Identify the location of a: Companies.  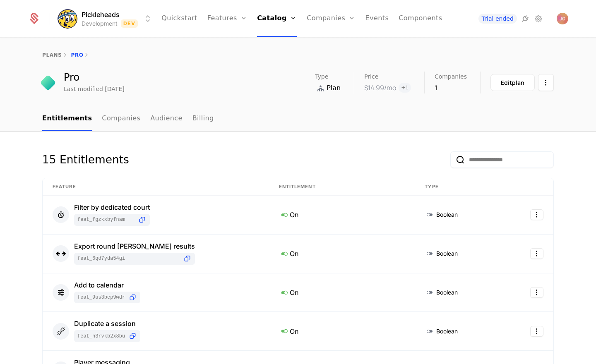
(121, 119).